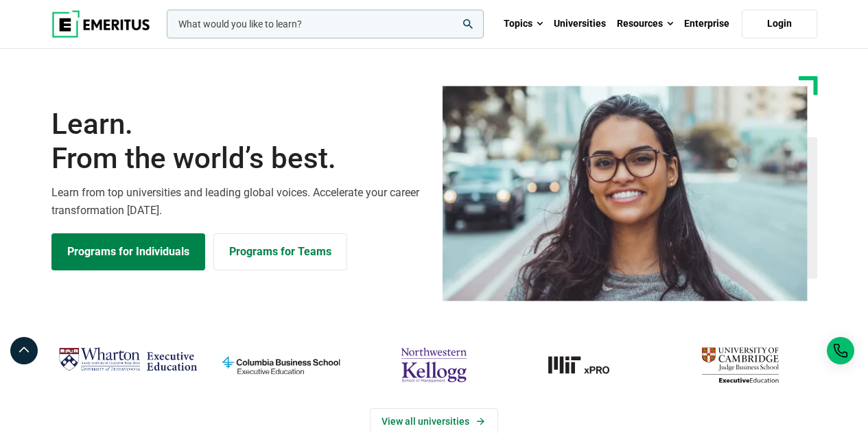  I want to click on span: From the world’s best., so click(239, 159).